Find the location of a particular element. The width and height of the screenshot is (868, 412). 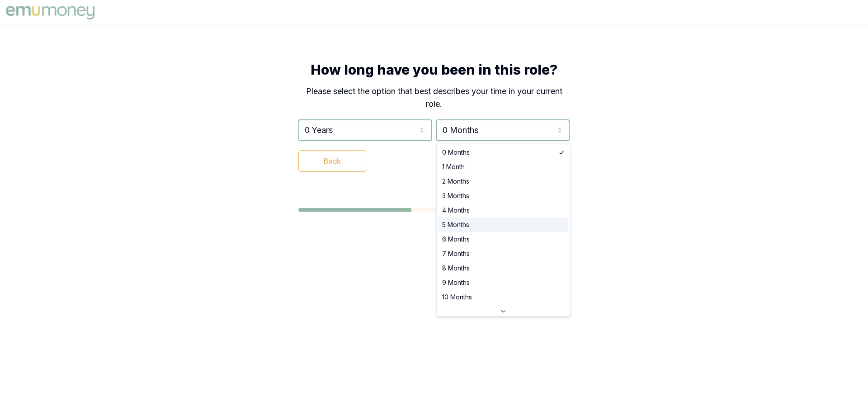

span: 6 Months is located at coordinates (456, 239).